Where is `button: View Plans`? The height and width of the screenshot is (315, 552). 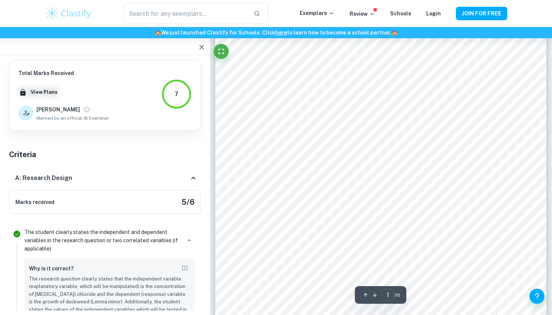
button: View Plans is located at coordinates (44, 92).